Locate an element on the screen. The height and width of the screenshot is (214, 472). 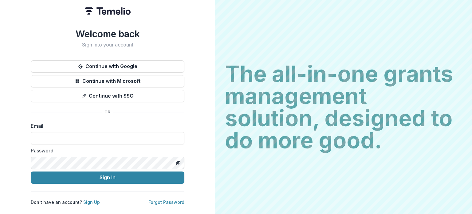
p: Don't have an account? is located at coordinates (65, 202).